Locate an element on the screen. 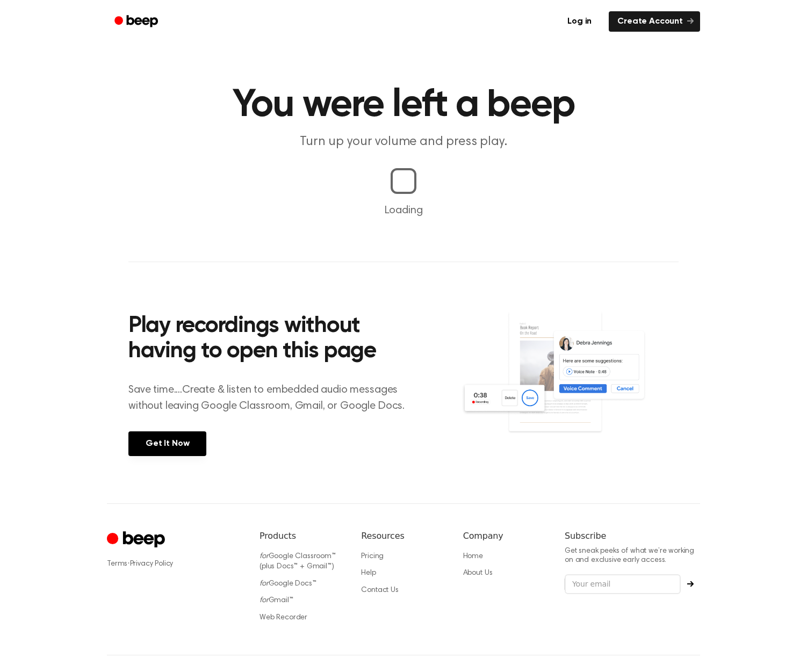  a: Terms is located at coordinates (117, 564).